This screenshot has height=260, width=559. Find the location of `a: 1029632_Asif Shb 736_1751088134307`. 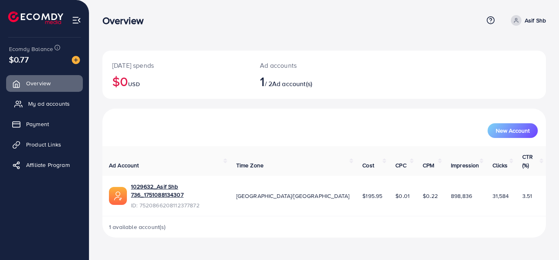

a: 1029632_Asif Shb 736_1751088134307 is located at coordinates (177, 190).